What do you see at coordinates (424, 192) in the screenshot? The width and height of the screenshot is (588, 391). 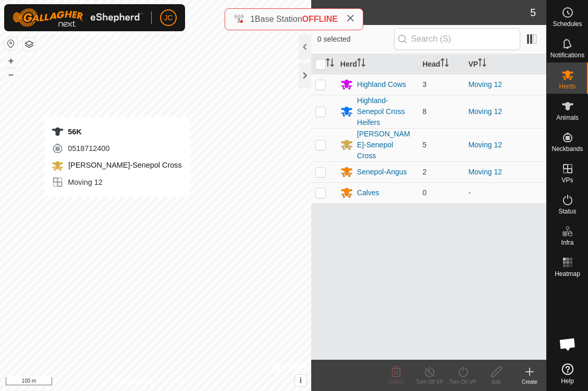 I see `span: 0` at bounding box center [424, 192].